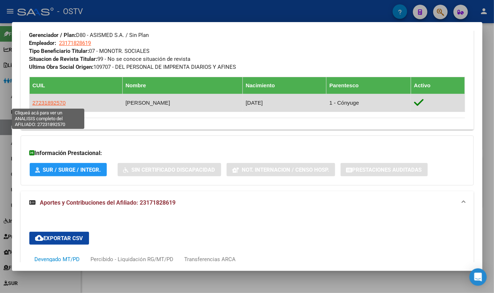  I want to click on div: Devengado MT/PD, so click(57, 259).